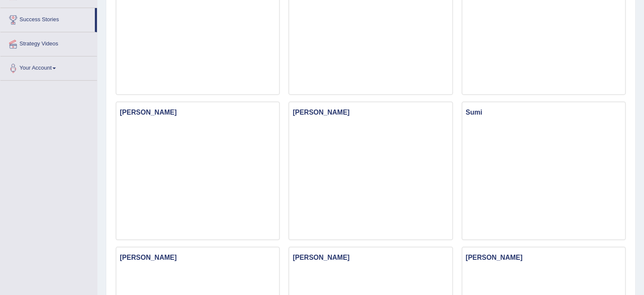  What do you see at coordinates (48, 19) in the screenshot?
I see `a: Success Stories` at bounding box center [48, 19].